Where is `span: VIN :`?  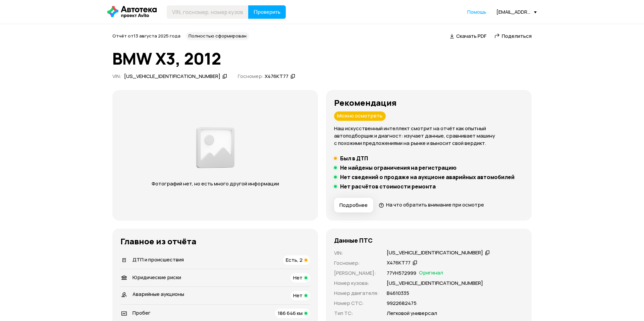
span: VIN : is located at coordinates (116, 76).